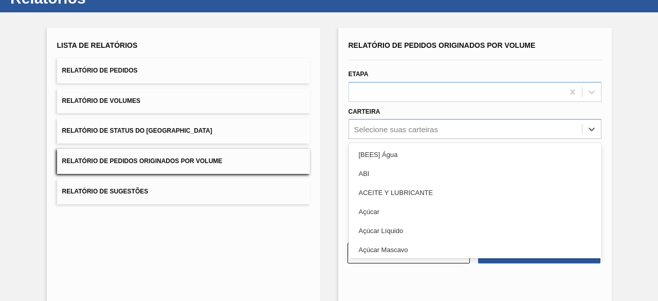 The height and width of the screenshot is (301, 658). I want to click on span: Relatório de Sugestões, so click(105, 191).